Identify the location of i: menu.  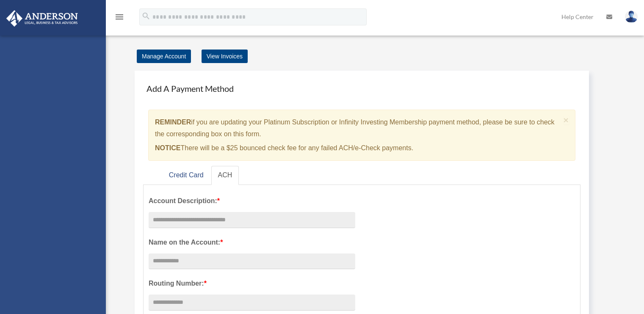
(119, 17).